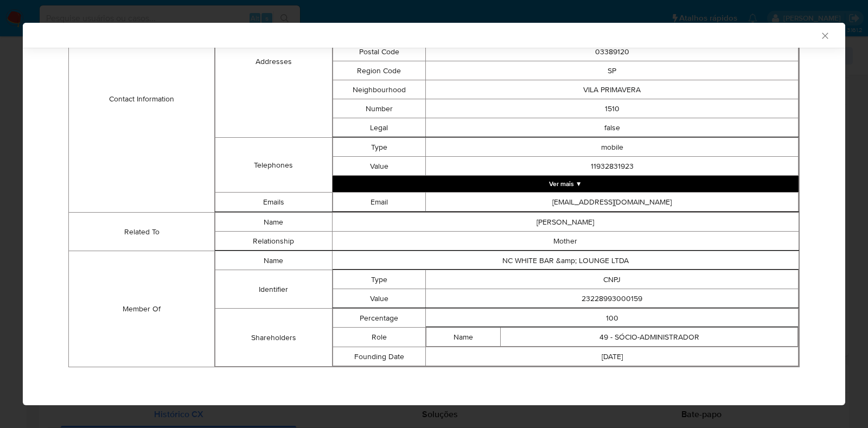  I want to click on td: mobile, so click(612, 147).